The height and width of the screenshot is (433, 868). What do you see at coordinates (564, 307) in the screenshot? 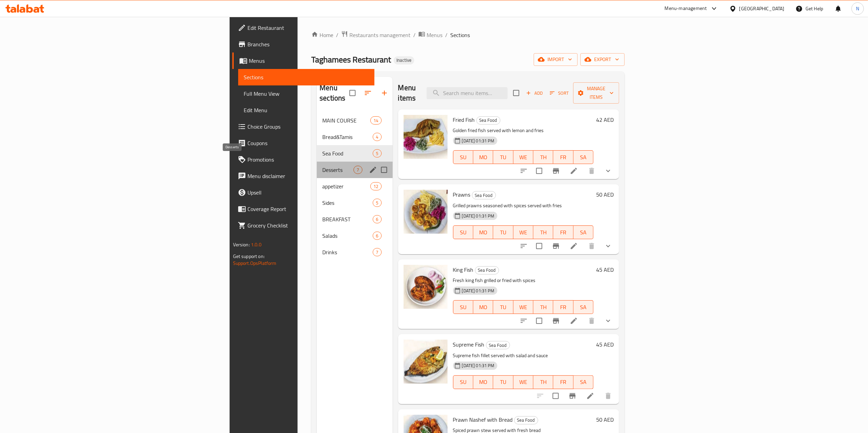
I see `button: FR` at bounding box center [564, 307].